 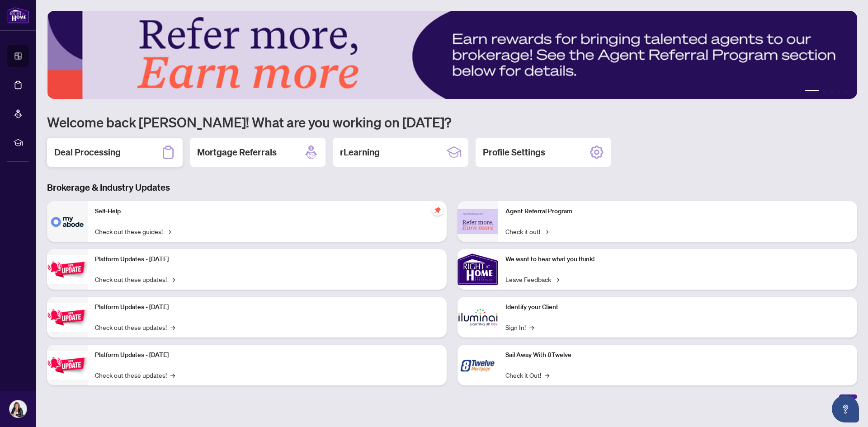 I want to click on a: Check it Out!→, so click(x=527, y=375).